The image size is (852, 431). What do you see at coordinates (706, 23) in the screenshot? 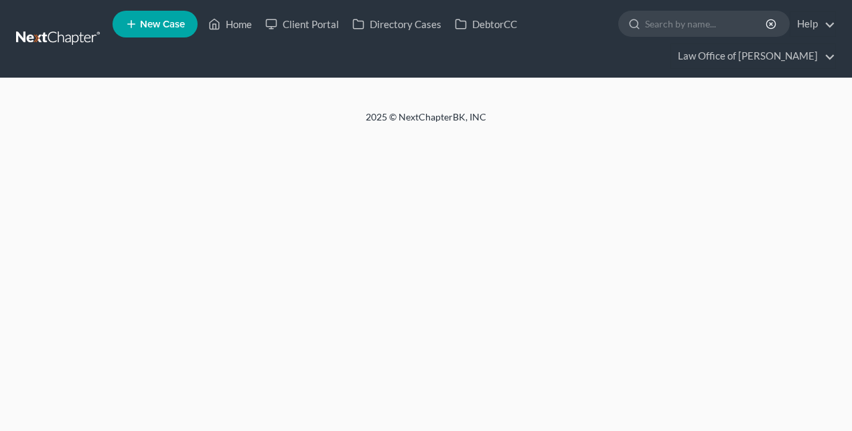
I see `input: Search by name...` at bounding box center [706, 23].